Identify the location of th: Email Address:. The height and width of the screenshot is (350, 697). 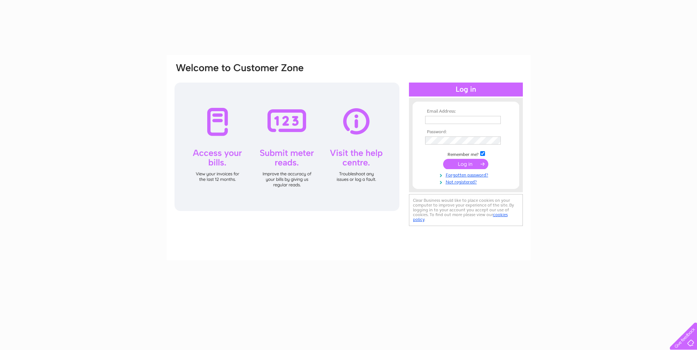
(466, 112).